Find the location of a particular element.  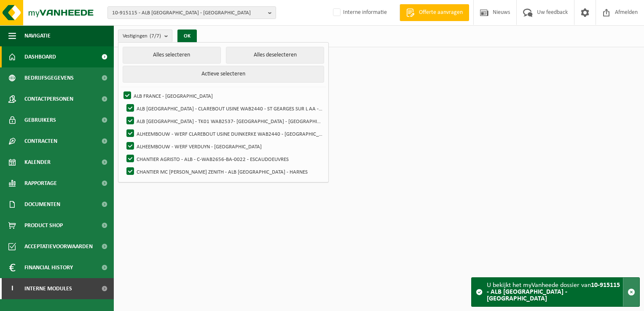

a: Offerte aanvragen is located at coordinates (434, 13).